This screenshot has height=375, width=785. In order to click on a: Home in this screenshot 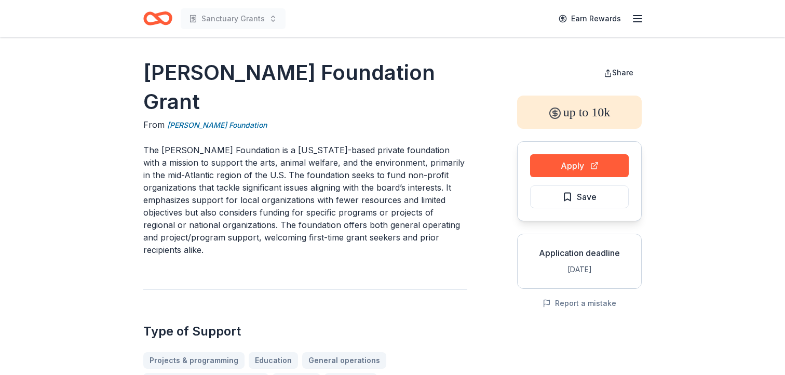, I will do `click(158, 18)`.